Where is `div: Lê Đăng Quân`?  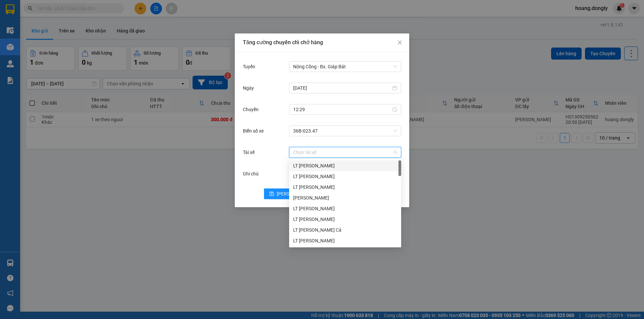 div: Lê Đăng Quân is located at coordinates (345, 198).